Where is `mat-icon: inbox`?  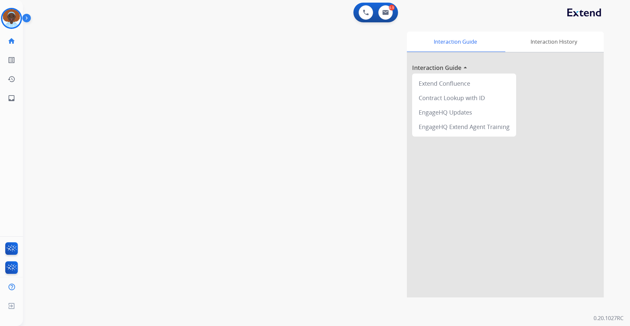 mat-icon: inbox is located at coordinates (11, 98).